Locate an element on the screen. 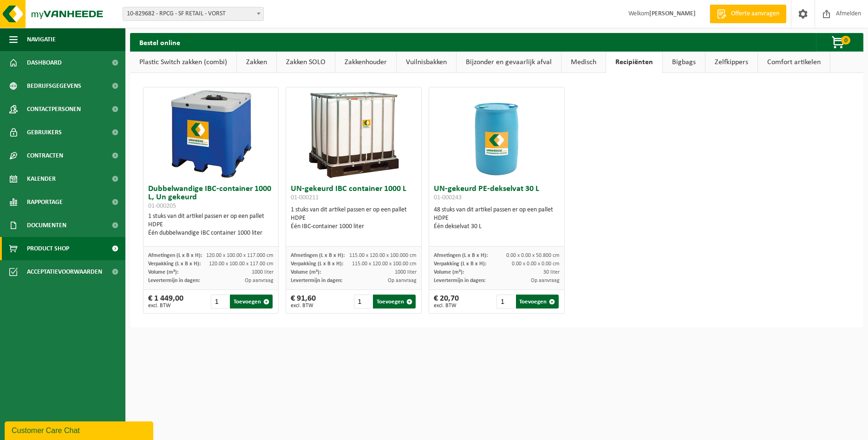 The width and height of the screenshot is (868, 440). a: Zakkenhouder is located at coordinates (365, 62).